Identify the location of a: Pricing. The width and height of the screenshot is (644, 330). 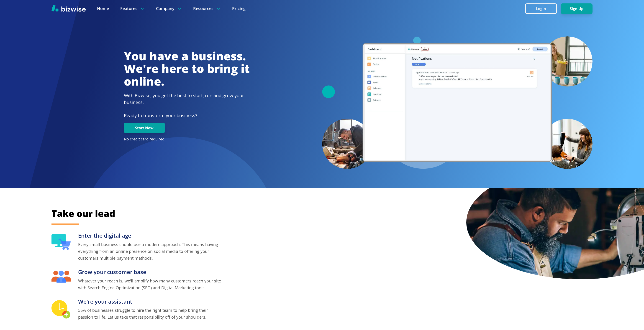
(239, 8).